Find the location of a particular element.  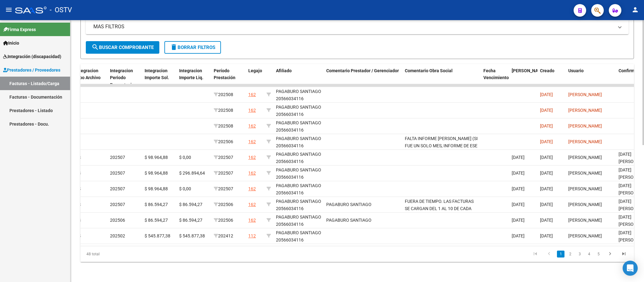

span: Buscar Comprobante is located at coordinates (123, 47).